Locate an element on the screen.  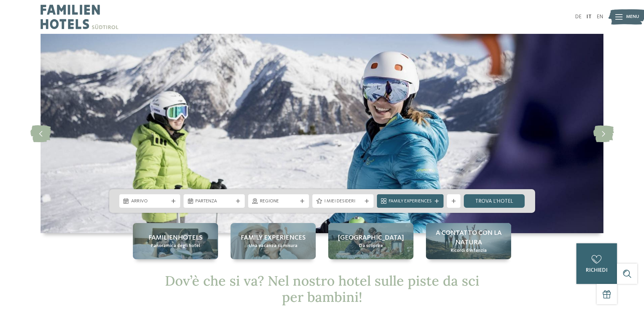
span: Menu is located at coordinates (632, 17).